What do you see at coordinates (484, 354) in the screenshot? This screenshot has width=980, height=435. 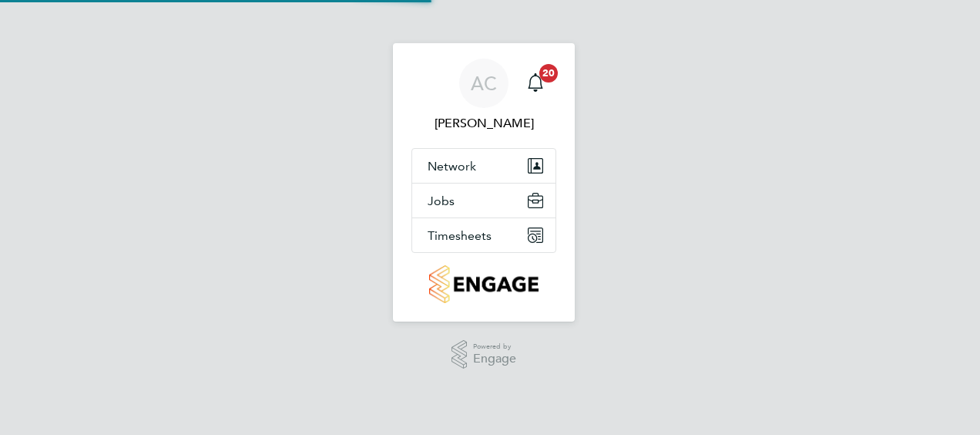 I see `a: Powered byEngage` at bounding box center [484, 354].